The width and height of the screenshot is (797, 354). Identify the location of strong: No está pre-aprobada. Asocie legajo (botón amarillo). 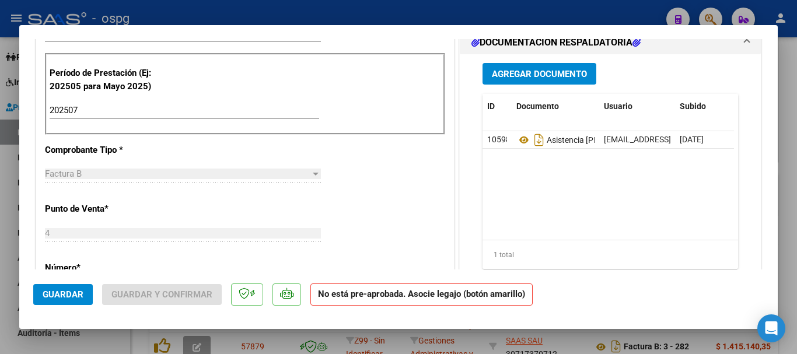
(421, 295).